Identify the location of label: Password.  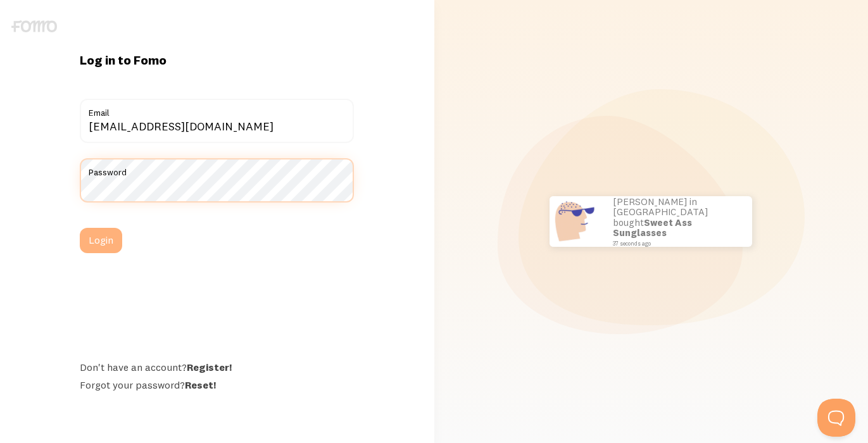
(216, 169).